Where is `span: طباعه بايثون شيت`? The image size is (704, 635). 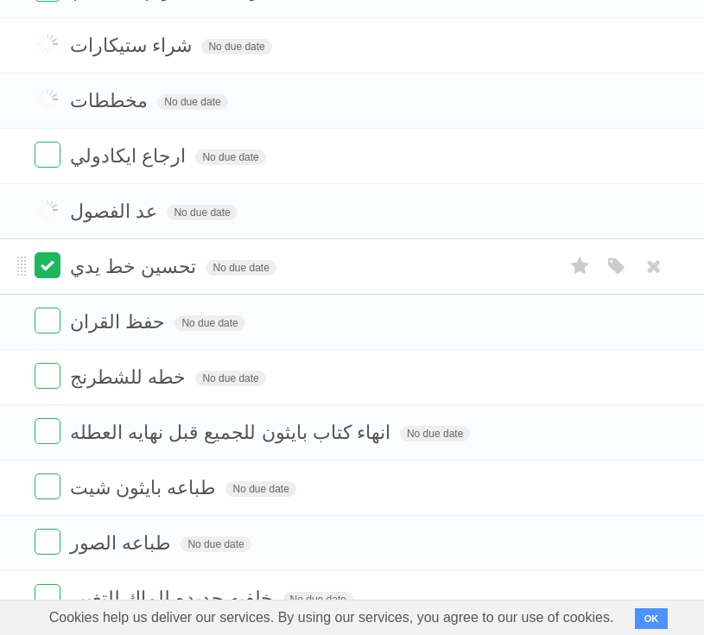 span: طباعه بايثون شيت is located at coordinates (145, 487).